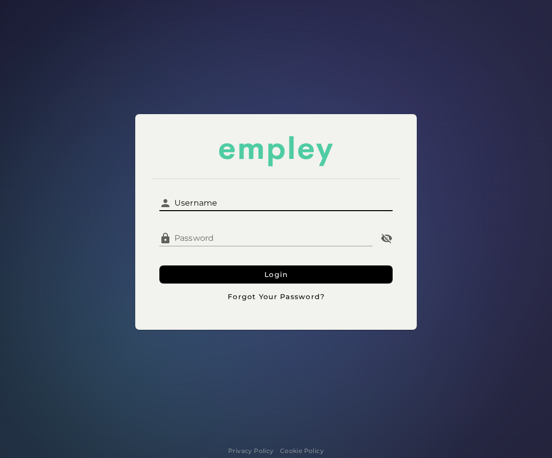  Describe the element at coordinates (276, 274) in the screenshot. I see `button: Login` at that location.